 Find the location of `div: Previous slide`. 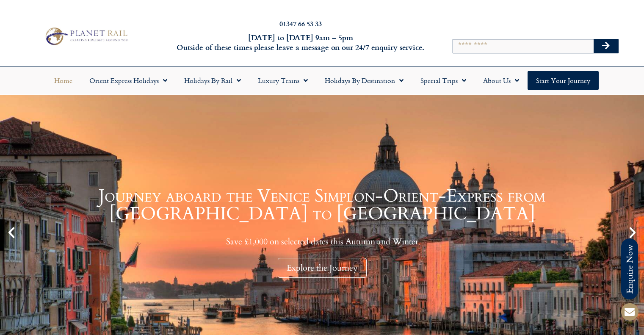

div: Previous slide is located at coordinates (11, 233).